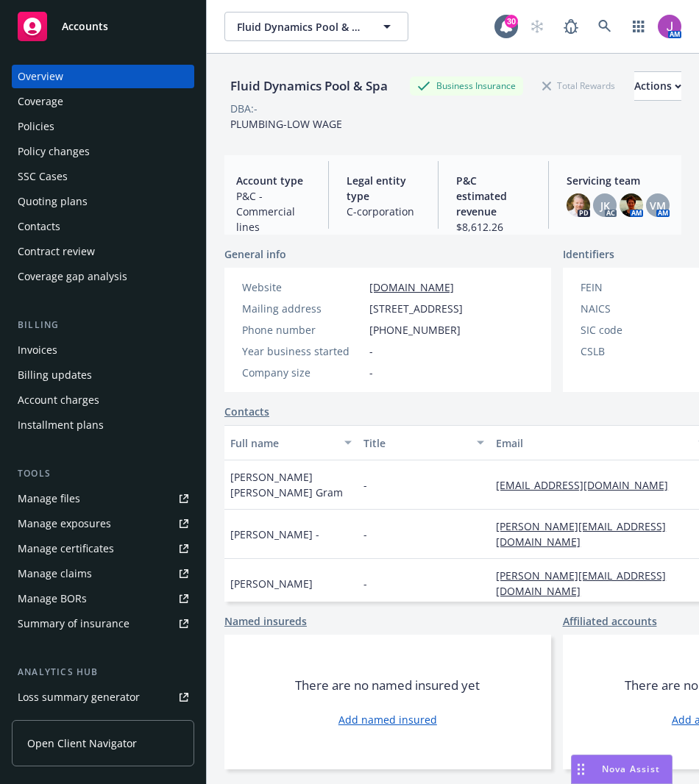 The height and width of the screenshot is (784, 699). What do you see at coordinates (302, 372) in the screenshot?
I see `div: Company size` at bounding box center [302, 372].